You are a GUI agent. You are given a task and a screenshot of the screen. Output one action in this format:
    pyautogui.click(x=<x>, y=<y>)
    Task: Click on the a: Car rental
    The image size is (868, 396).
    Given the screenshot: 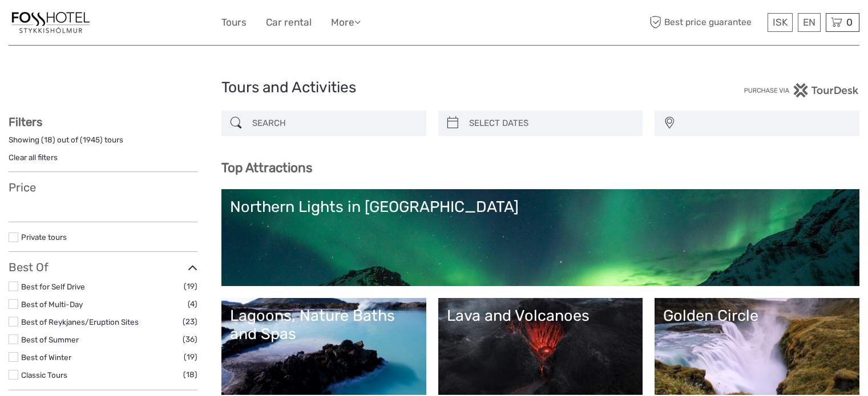 What is the action you would take?
    pyautogui.click(x=288, y=22)
    